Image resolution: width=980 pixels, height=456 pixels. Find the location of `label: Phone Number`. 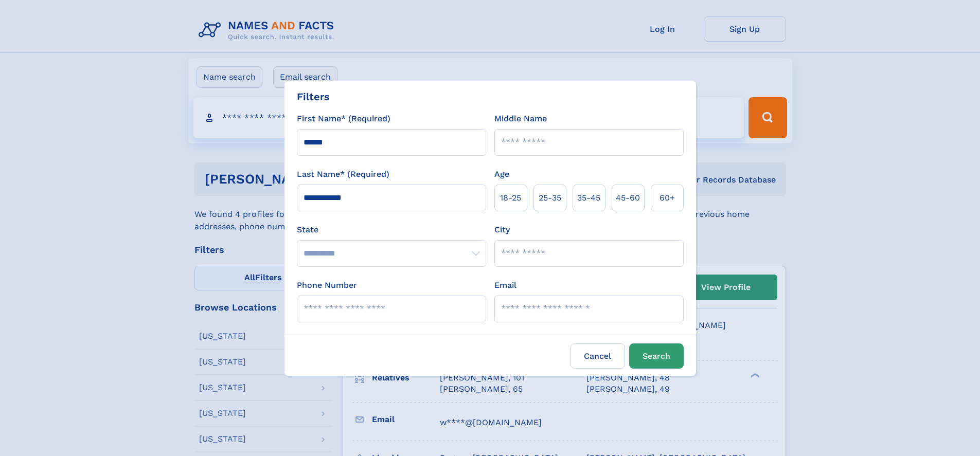

label: Phone Number is located at coordinates (327, 286).